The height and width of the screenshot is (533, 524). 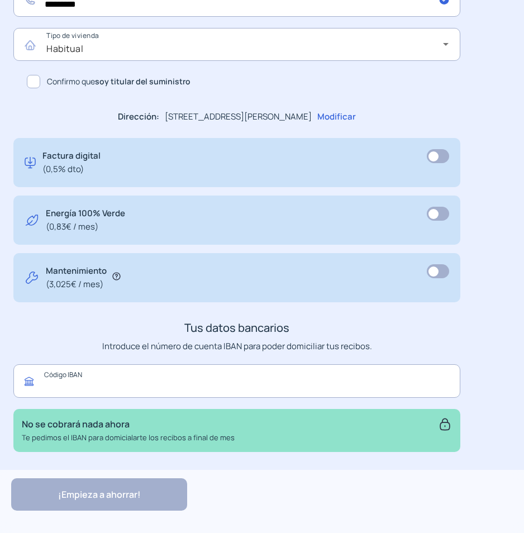 I want to click on span: Habitual, so click(x=65, y=49).